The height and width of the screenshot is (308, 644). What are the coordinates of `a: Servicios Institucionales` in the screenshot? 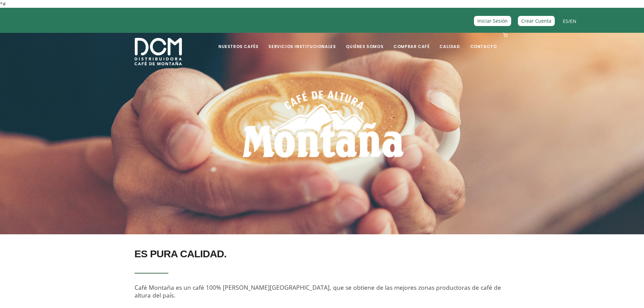 It's located at (302, 41).